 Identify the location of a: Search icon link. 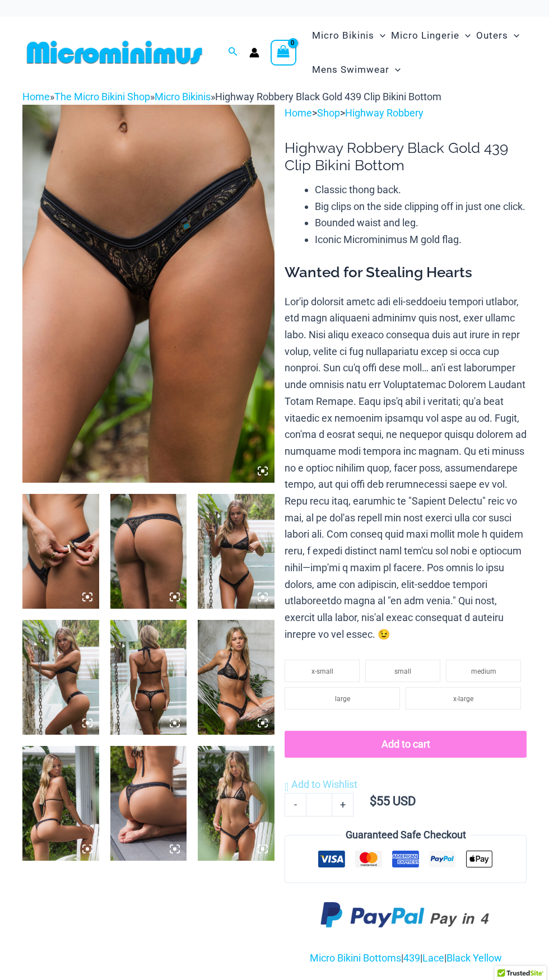
(233, 52).